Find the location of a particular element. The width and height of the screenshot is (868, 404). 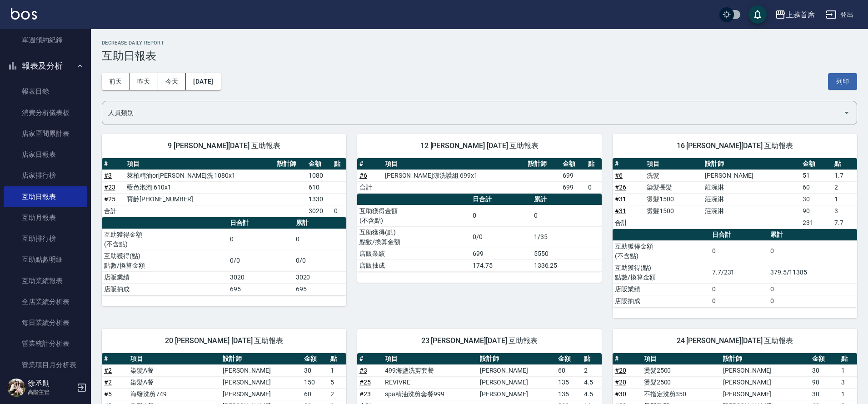

td: 海鹽洗剪749 is located at coordinates (174, 394).